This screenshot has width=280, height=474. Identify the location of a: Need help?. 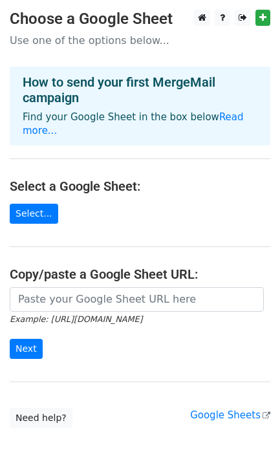
(41, 417).